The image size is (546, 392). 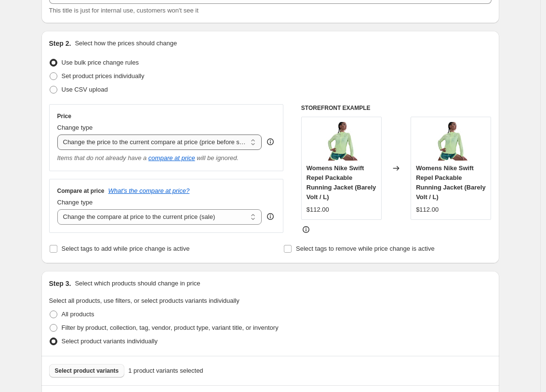 What do you see at coordinates (138, 283) in the screenshot?
I see `p: Select which products should change in price` at bounding box center [138, 283].